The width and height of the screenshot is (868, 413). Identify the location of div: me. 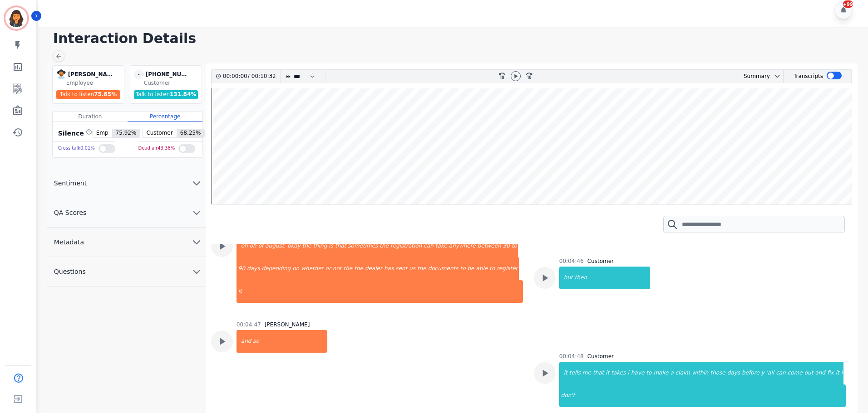
(587, 374).